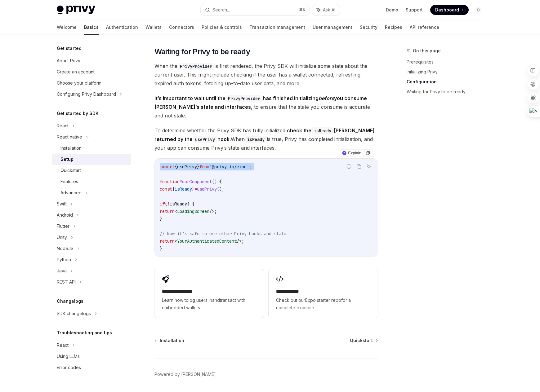  What do you see at coordinates (222, 27) in the screenshot?
I see `a: Policies & controls` at bounding box center [222, 27].